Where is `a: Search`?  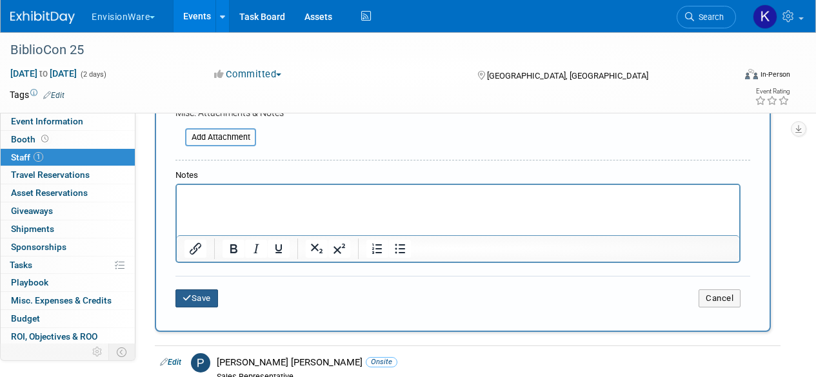
a: Search is located at coordinates (706, 17).